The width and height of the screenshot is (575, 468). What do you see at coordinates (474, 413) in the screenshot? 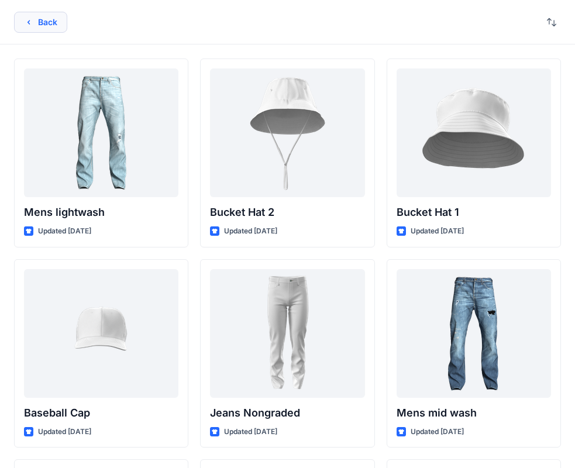
I see `p: Mens mid wash` at bounding box center [474, 413].